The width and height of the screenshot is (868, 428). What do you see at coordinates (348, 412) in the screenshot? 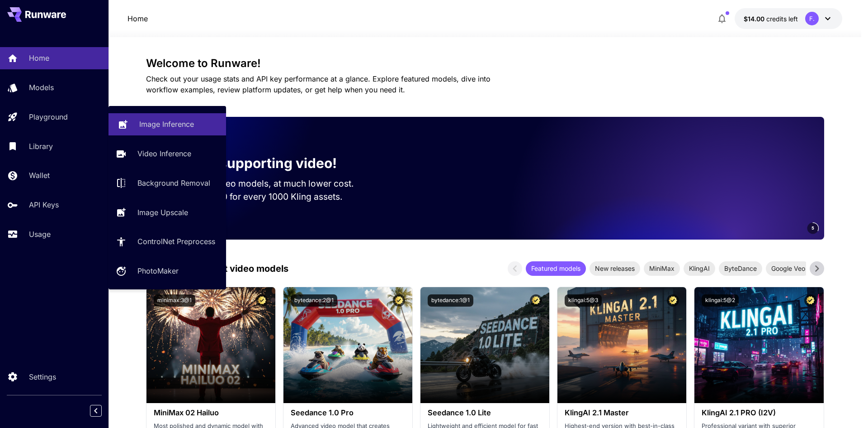
I see `h3: Seedance 1.0 Pro` at bounding box center [348, 412].